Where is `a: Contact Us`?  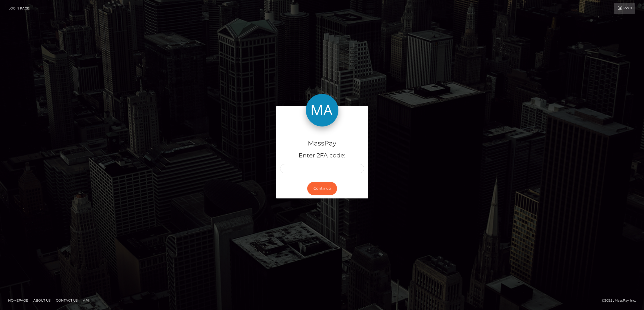
a: Contact Us is located at coordinates (67, 300).